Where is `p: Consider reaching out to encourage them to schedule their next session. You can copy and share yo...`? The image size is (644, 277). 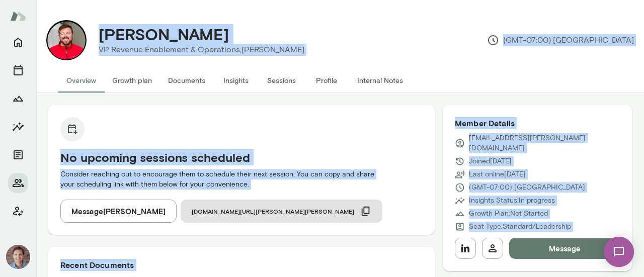
p: Consider reaching out to encourage them to schedule their next session. You can copy and share yo... is located at coordinates (241, 180).